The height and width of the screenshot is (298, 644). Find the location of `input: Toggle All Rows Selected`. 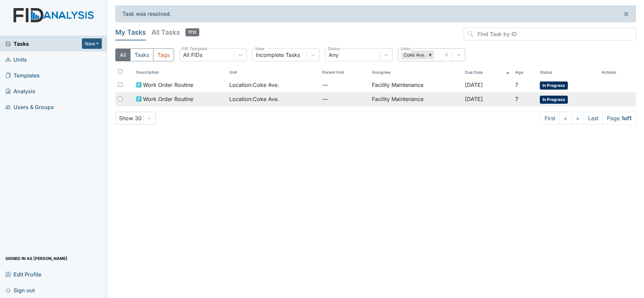

input: Toggle All Rows Selected is located at coordinates (120, 72).